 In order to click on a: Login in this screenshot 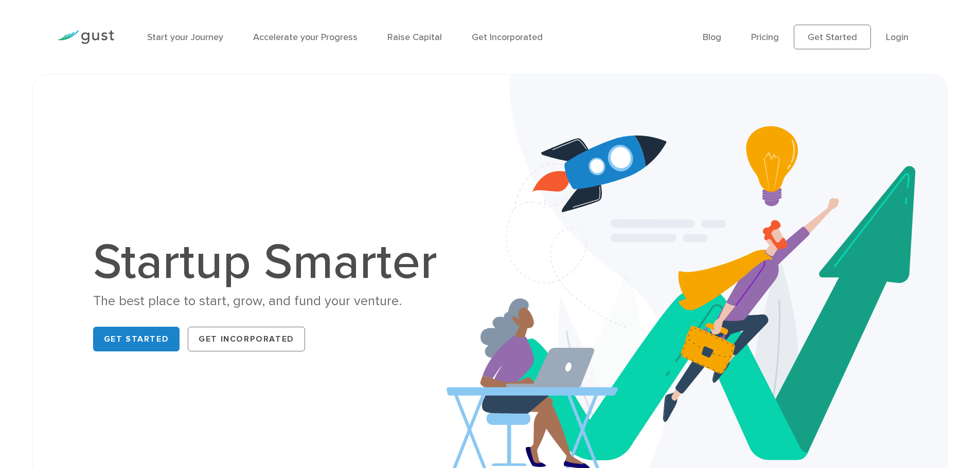, I will do `click(897, 37)`.